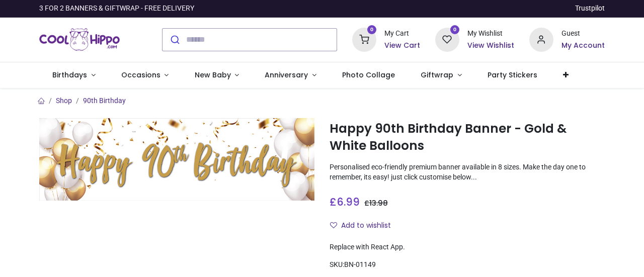 The image size is (644, 277). I want to click on a: Shop, so click(64, 101).